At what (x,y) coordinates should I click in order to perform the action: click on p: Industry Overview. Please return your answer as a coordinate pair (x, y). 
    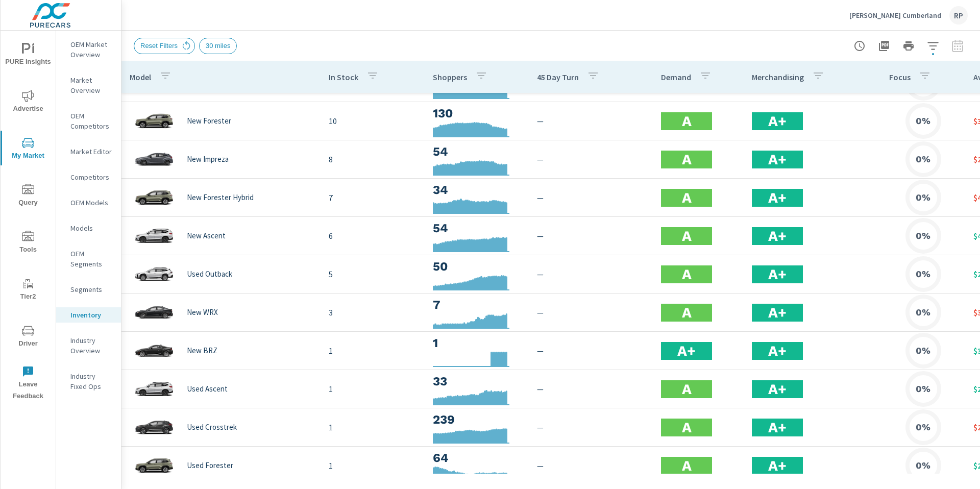
    Looking at the image, I should click on (91, 345).